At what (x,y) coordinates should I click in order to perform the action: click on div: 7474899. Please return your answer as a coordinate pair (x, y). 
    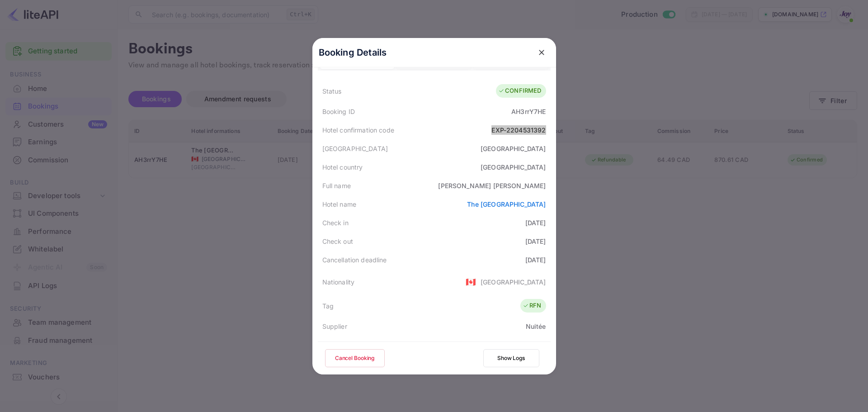
    Looking at the image, I should click on (532, 344).